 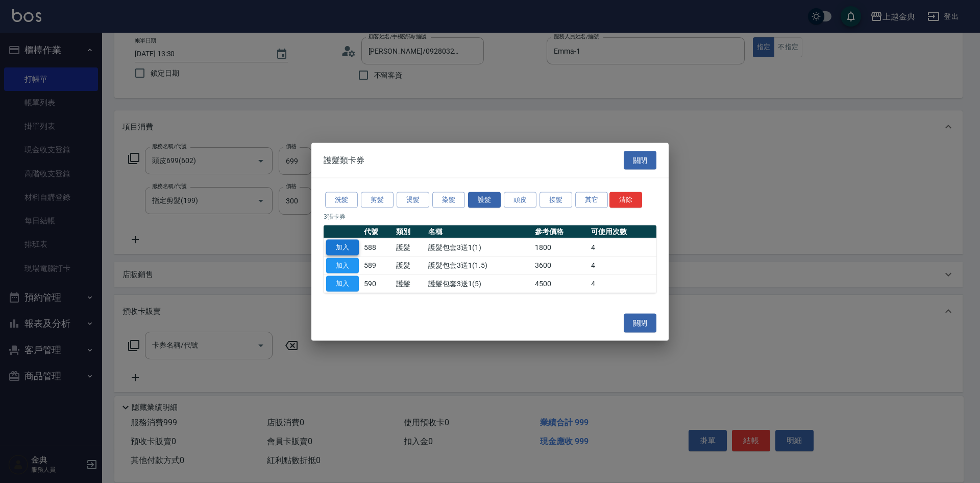 What do you see at coordinates (479, 231) in the screenshot?
I see `th: 名稱` at bounding box center [479, 231].